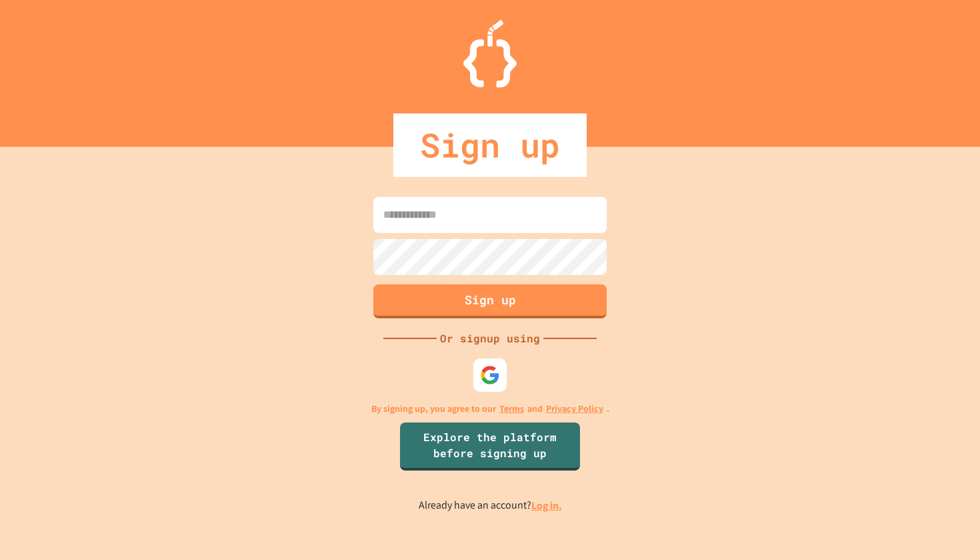  What do you see at coordinates (490, 446) in the screenshot?
I see `a: Explore the platform before signing up` at bounding box center [490, 446].